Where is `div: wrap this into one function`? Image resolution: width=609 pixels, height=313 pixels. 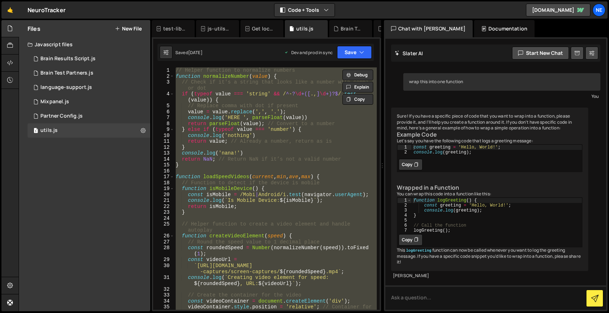
div: wrap this into one function is located at coordinates (502, 82).